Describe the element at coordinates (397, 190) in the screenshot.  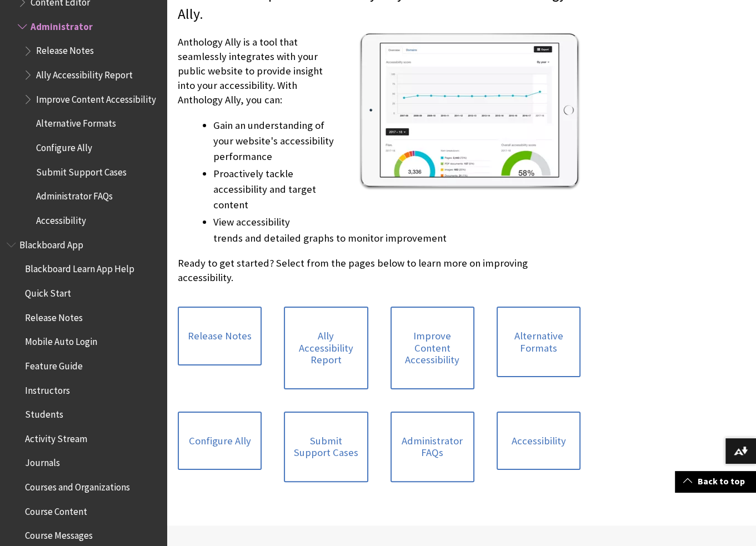
I see `li: Proactively tackle accessibility and target content` at that location.